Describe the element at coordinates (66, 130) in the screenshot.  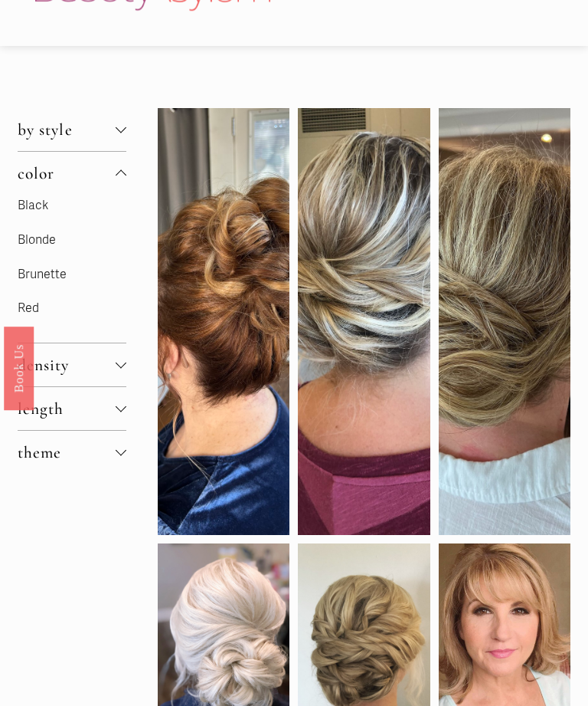
I see `span: by style` at that location.